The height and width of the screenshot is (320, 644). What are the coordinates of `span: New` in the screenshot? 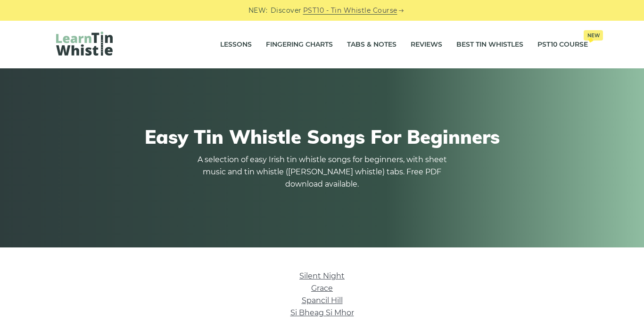 It's located at (593, 36).